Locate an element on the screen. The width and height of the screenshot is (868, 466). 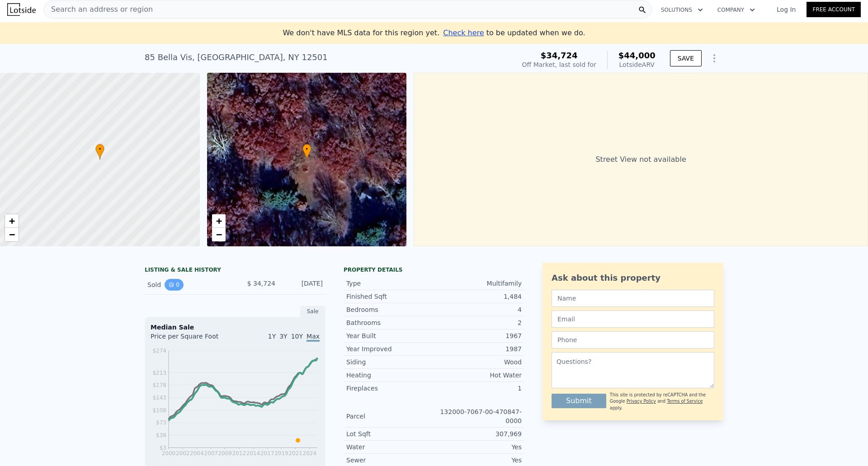
button: SAVE is located at coordinates (686, 58).